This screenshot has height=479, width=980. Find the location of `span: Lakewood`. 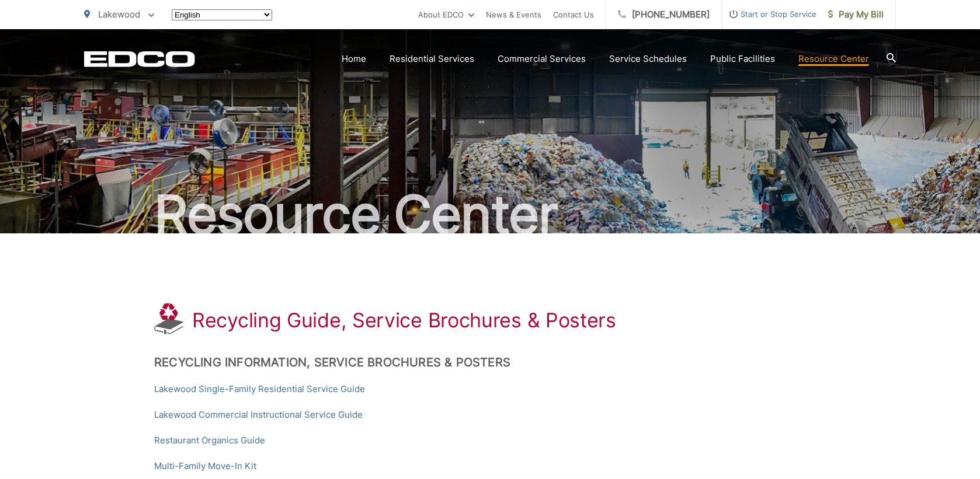

span: Lakewood is located at coordinates (119, 14).